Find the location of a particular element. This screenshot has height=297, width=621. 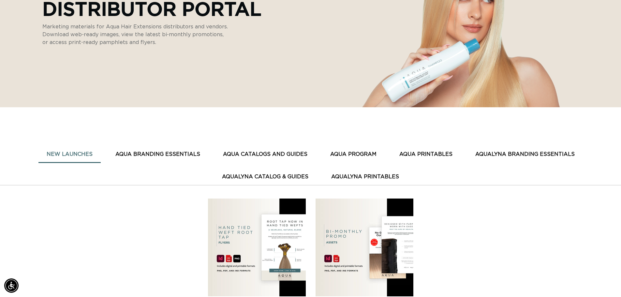

button: AquaLyna Catalog & Guides is located at coordinates (265, 177).